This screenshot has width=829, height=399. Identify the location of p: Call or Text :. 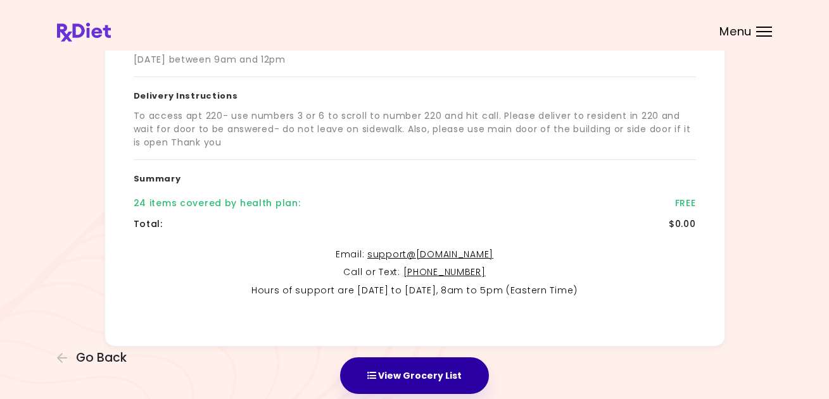
(415, 273).